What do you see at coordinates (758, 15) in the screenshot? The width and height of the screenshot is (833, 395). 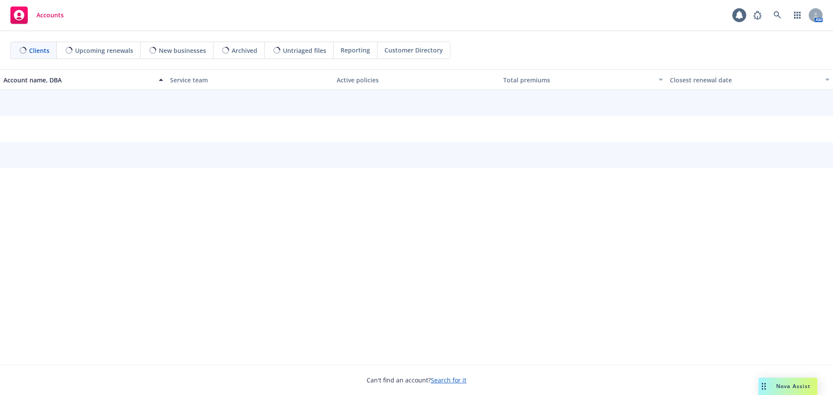 I see `a: Report a Bug` at bounding box center [758, 15].